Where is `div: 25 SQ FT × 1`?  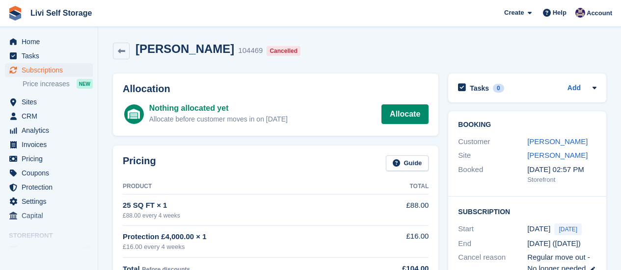 div: 25 SQ FT × 1 is located at coordinates (238, 206).